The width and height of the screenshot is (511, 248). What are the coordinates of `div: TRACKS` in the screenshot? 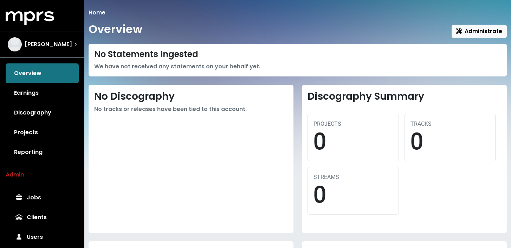 It's located at (451, 124).